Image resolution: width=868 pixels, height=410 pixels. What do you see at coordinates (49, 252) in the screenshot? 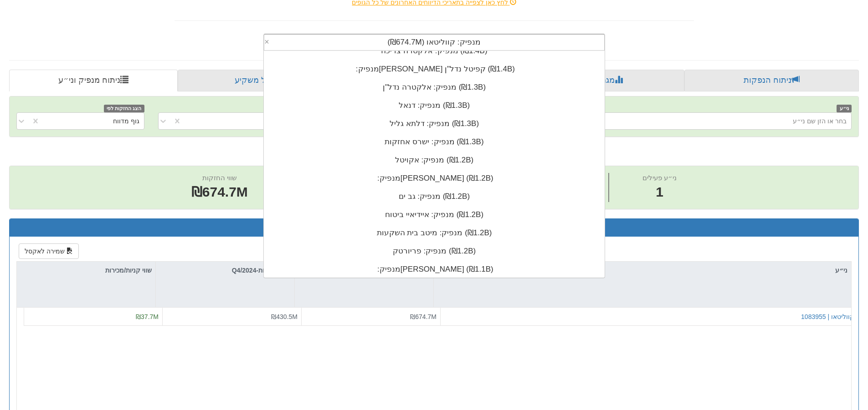
I see `button: שמירה לאקסל` at bounding box center [49, 252].